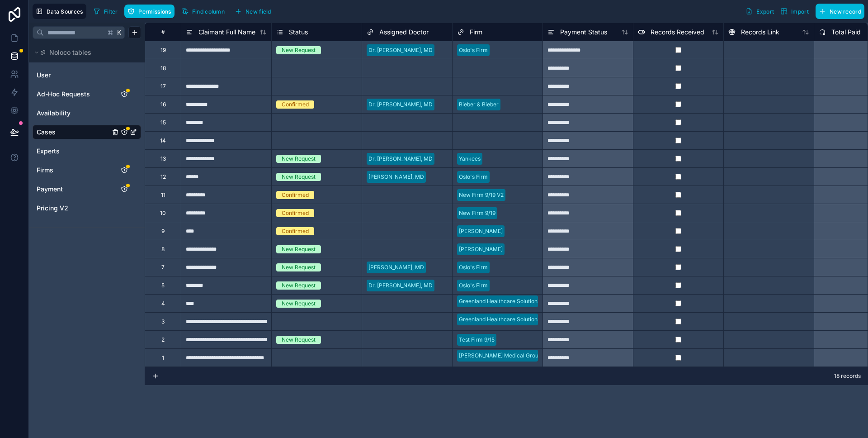 The image size is (868, 438). I want to click on span: Total Paid, so click(846, 32).